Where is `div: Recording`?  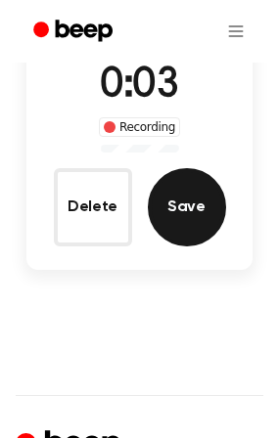 div: Recording is located at coordinates (139, 127).